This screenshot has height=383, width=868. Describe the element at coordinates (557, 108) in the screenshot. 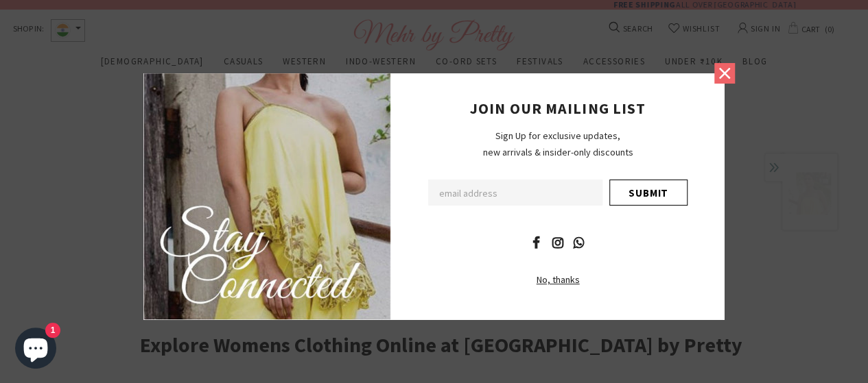

I see `span: JOIN OUR MAILING LIST` at that location.